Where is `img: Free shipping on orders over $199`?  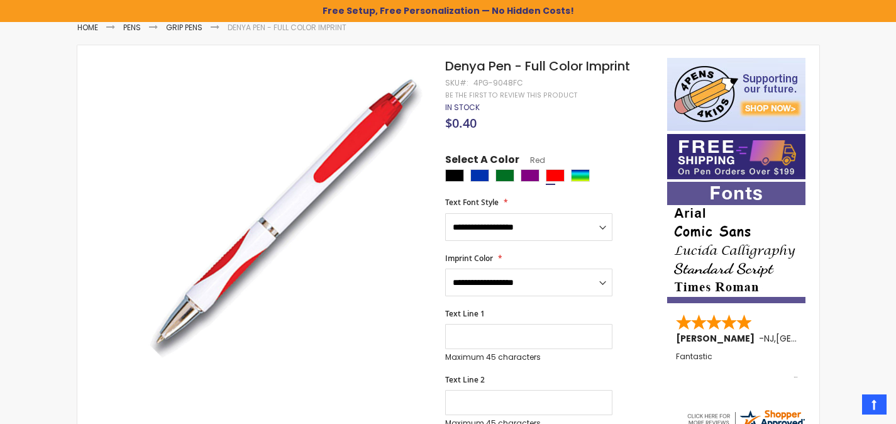
img: Free shipping on orders over $199 is located at coordinates (736, 157).